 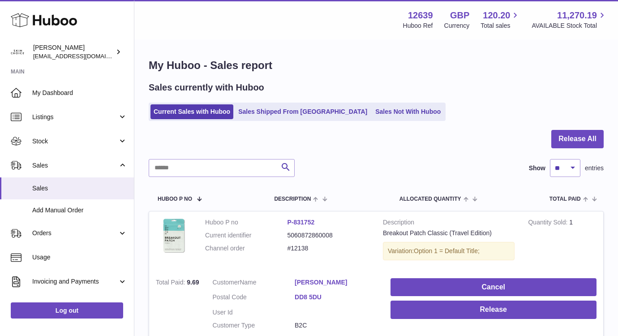 I want to click on a: Log out, so click(x=67, y=310).